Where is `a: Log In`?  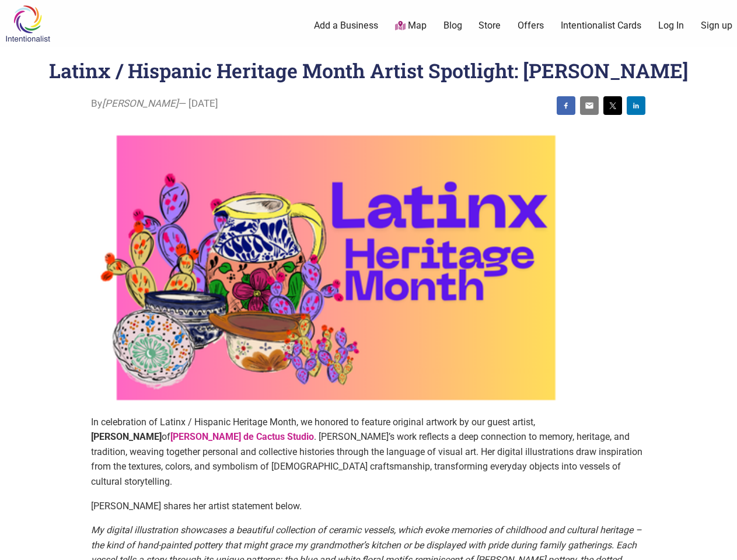 a: Log In is located at coordinates (671, 25).